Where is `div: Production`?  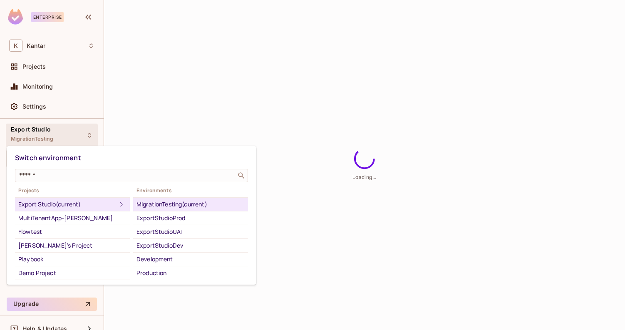
div: Production is located at coordinates (190, 273).